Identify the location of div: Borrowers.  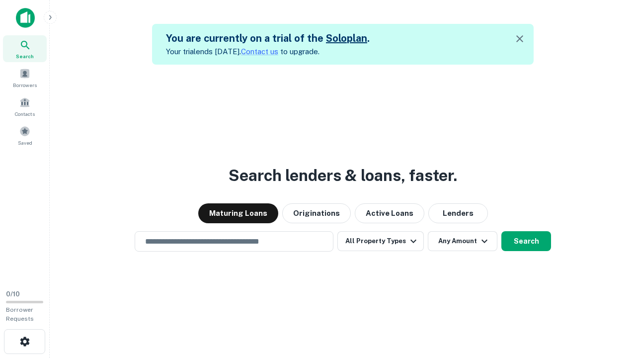
(25, 77).